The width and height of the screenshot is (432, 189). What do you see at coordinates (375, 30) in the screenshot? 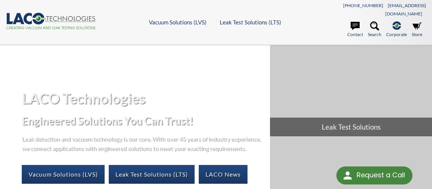
I see `a: Search` at bounding box center [375, 30].